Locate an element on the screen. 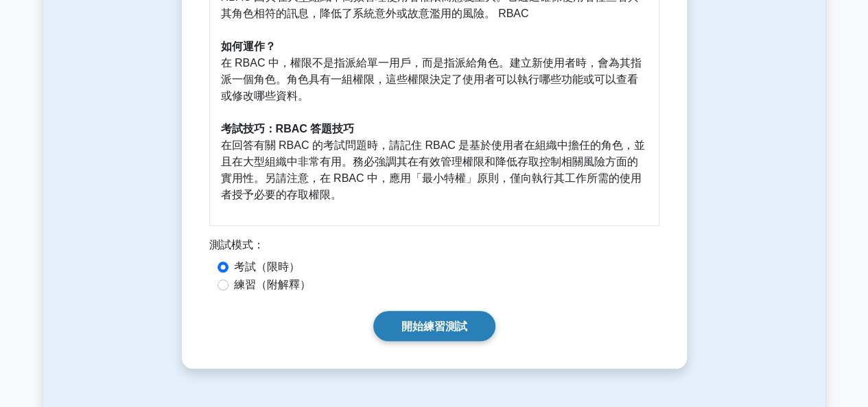 Image resolution: width=868 pixels, height=407 pixels. font: 練習（附解釋） is located at coordinates (272, 284).